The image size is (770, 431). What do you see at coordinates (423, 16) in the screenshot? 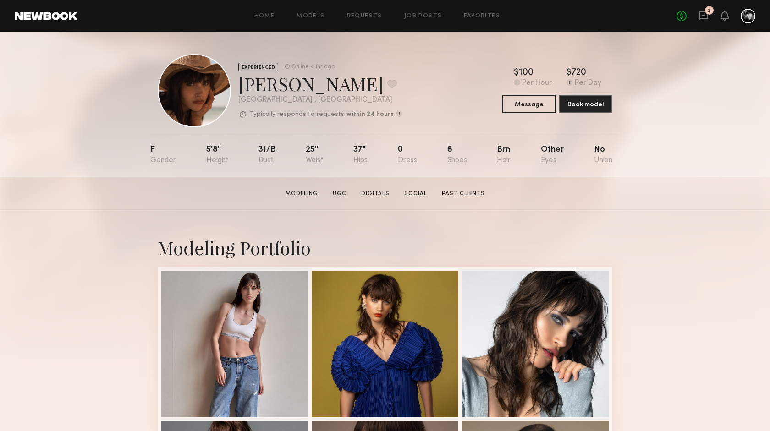
I see `a: Job Posts` at bounding box center [423, 16].